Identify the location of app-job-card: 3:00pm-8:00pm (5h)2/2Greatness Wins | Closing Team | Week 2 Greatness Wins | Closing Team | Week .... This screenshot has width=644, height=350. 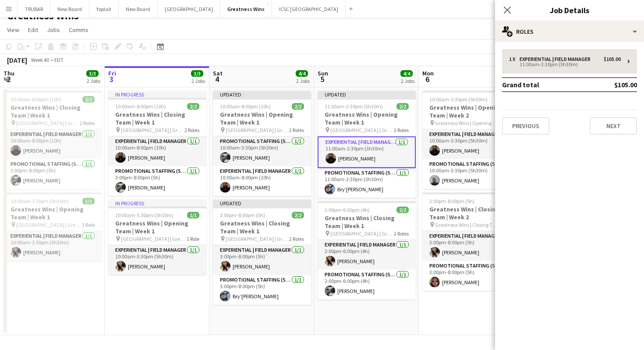
(471, 242).